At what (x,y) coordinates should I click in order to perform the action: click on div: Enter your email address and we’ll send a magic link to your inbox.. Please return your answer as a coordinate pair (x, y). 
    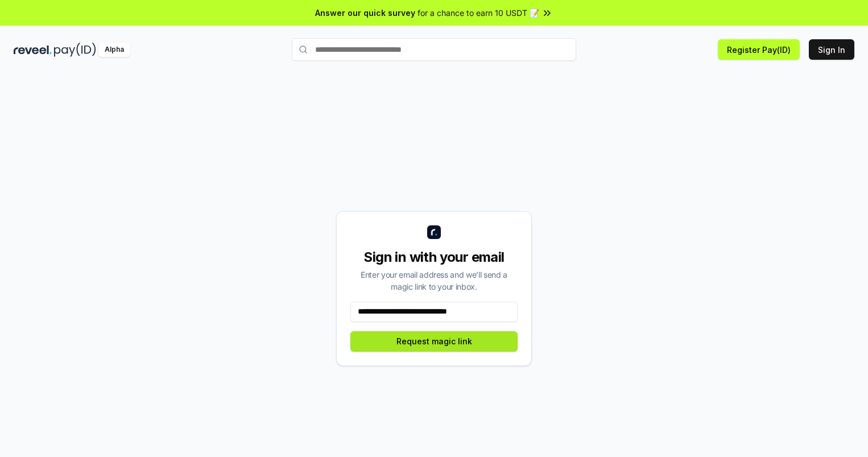
    Looking at the image, I should click on (434, 280).